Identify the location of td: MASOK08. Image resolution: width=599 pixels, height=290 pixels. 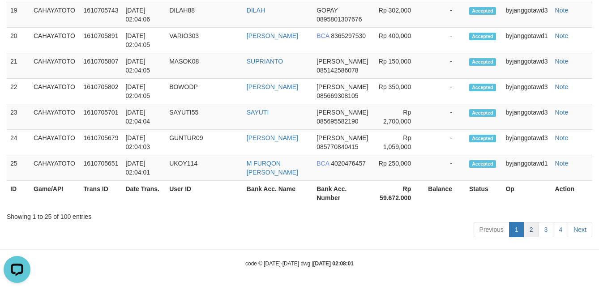
(204, 66).